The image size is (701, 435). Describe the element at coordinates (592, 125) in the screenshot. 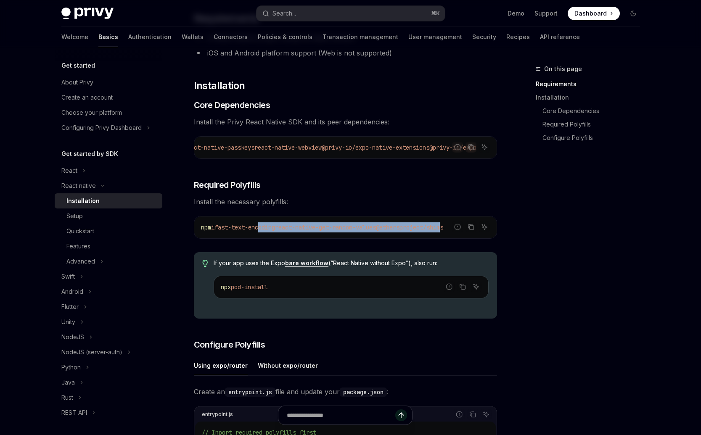

I see `a: Required Polyfills` at that location.